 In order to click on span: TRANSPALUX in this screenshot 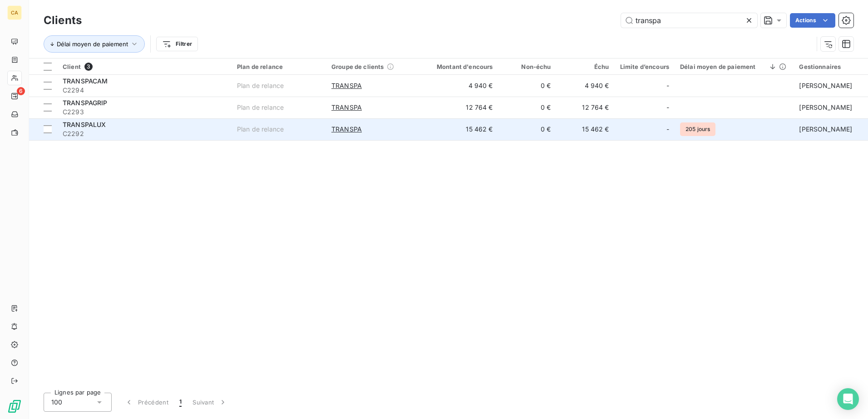, I will do `click(85, 124)`.